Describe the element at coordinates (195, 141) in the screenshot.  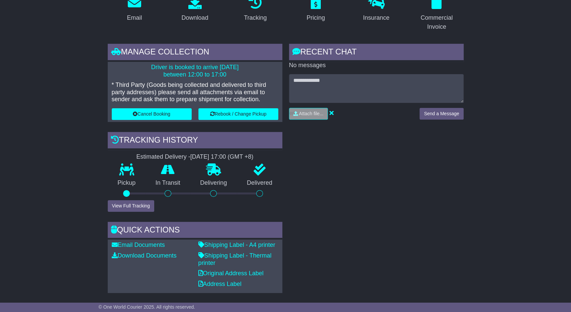
I see `div: Tracking history` at that location.